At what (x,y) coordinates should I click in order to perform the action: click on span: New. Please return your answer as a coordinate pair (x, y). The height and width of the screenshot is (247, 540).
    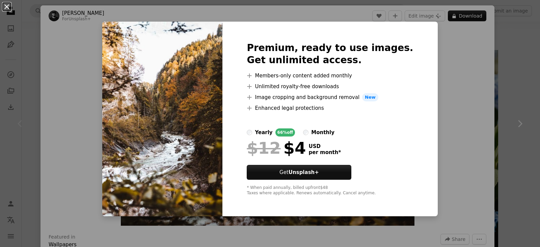
    Looking at the image, I should click on (370, 97).